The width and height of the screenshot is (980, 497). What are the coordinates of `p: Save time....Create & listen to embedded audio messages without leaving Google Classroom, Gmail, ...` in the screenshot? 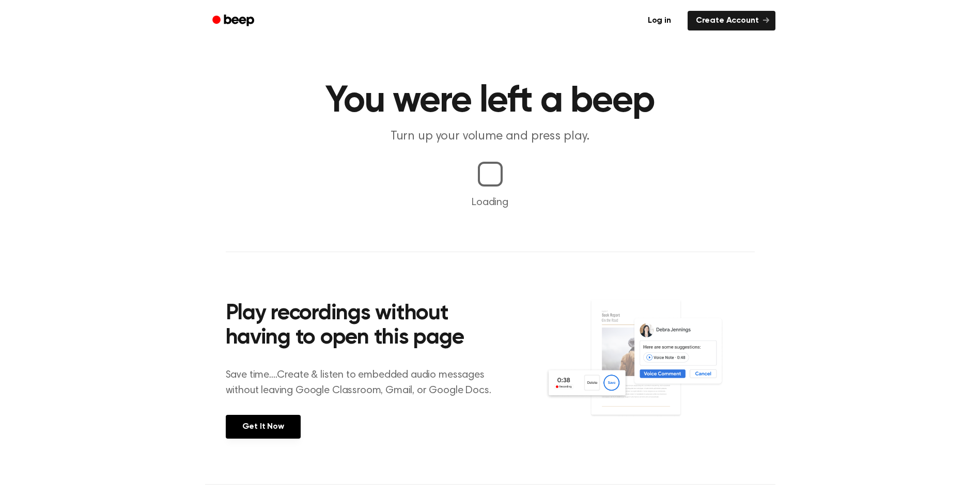 It's located at (365, 383).